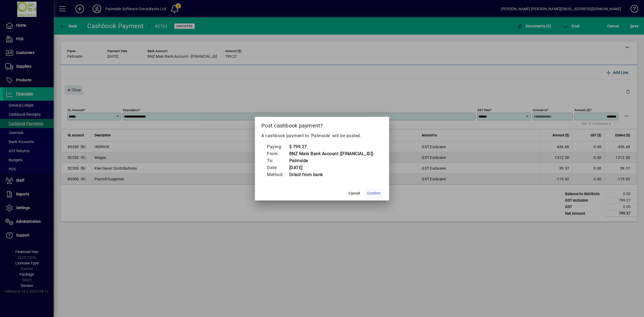  Describe the element at coordinates (331, 161) in the screenshot. I see `td: Palmside` at that location.